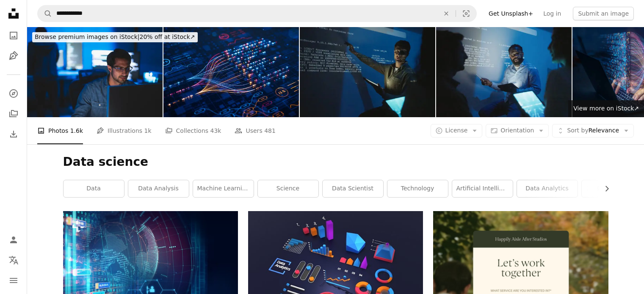  What do you see at coordinates (612, 189) in the screenshot?
I see `a: computer` at bounding box center [612, 189].